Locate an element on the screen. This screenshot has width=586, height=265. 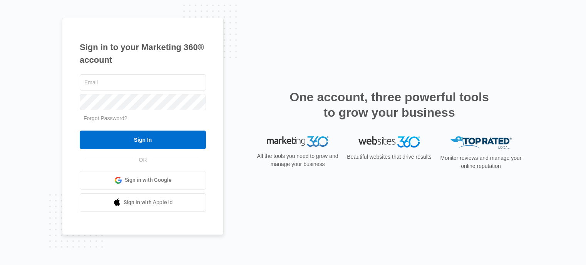
span: Sign in with Google is located at coordinates (148, 180).